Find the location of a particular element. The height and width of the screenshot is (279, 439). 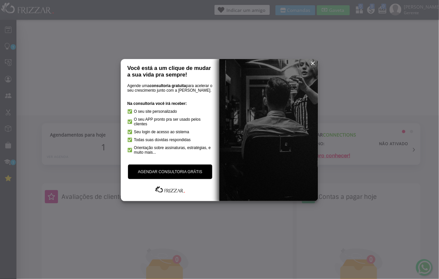

li: O seu site personalizado is located at coordinates (170, 111).